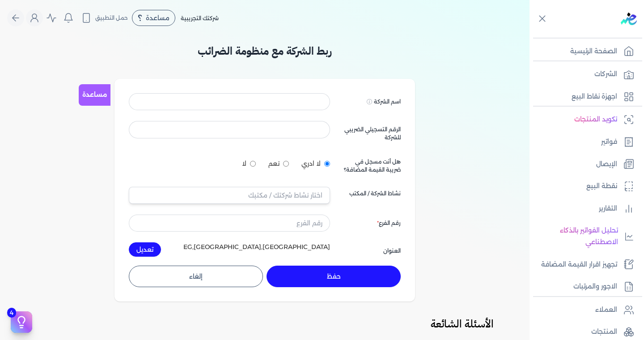  I want to click on div: مساعدة, so click(153, 18).